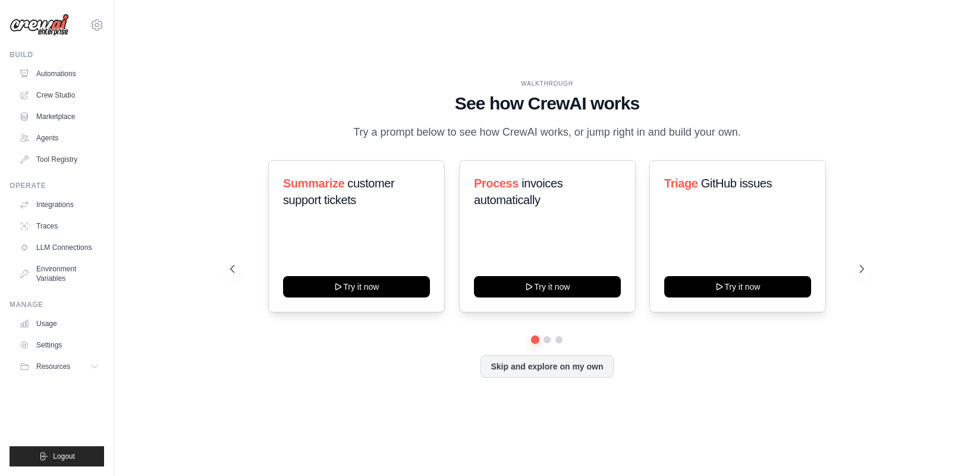 Image resolution: width=980 pixels, height=476 pixels. Describe the element at coordinates (53, 366) in the screenshot. I see `span: Resources` at that location.